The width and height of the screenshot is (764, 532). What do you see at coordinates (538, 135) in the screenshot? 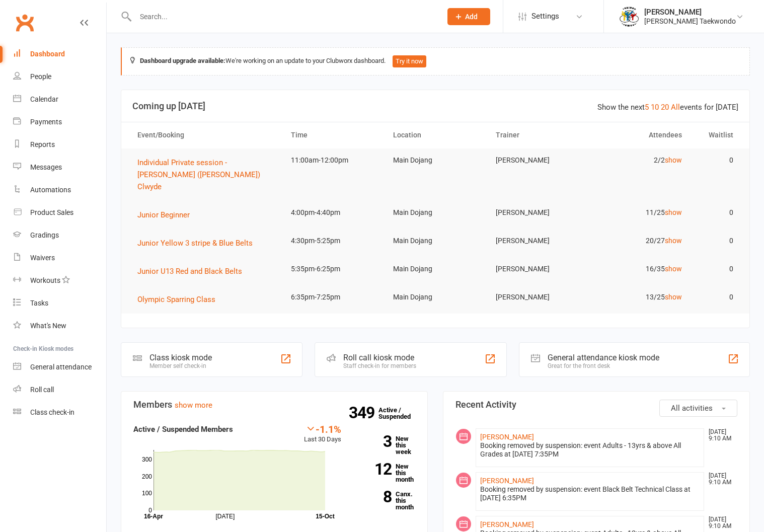
I see `th: Trainer` at bounding box center [538, 135].